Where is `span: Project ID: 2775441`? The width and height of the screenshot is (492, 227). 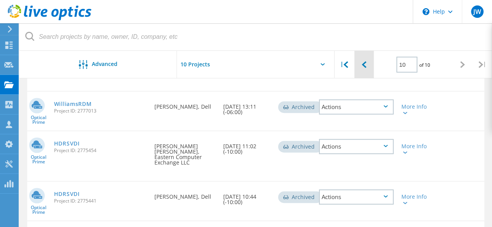 span: Project ID: 2775441 is located at coordinates (100, 201).